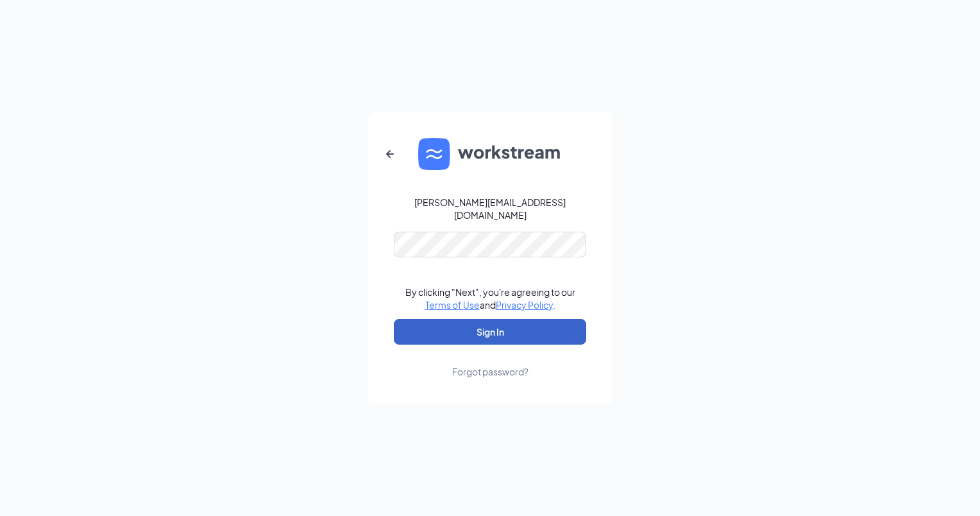 This screenshot has width=980, height=516. What do you see at coordinates (490, 154) in the screenshot?
I see `img: WS logo and Workstream text` at bounding box center [490, 154].